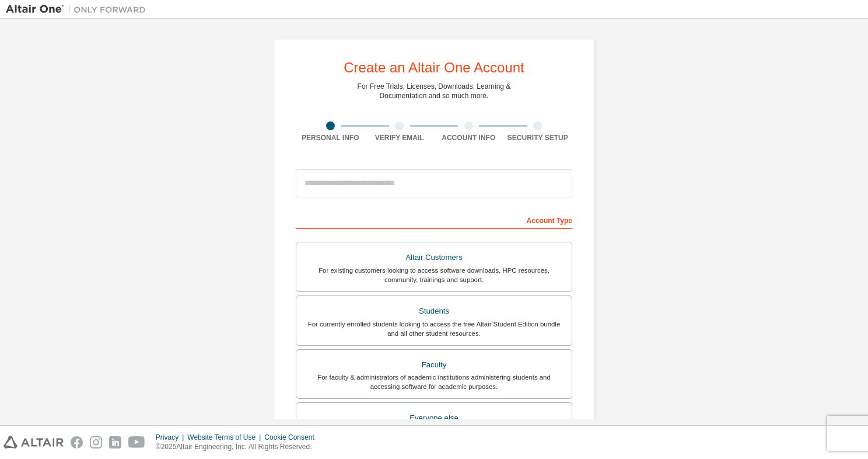 This screenshot has width=868, height=459. What do you see at coordinates (538, 138) in the screenshot?
I see `div: Security Setup` at bounding box center [538, 138].